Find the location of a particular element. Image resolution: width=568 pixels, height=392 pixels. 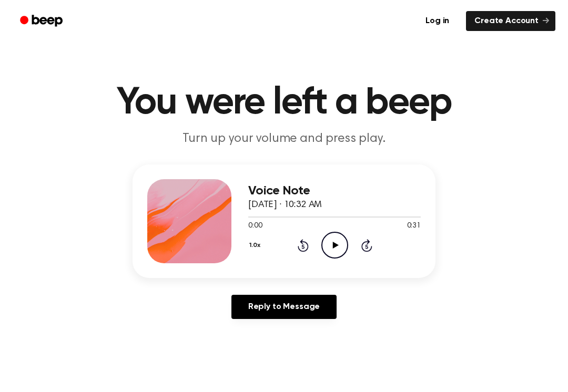

span: 0:00 is located at coordinates (255, 226).